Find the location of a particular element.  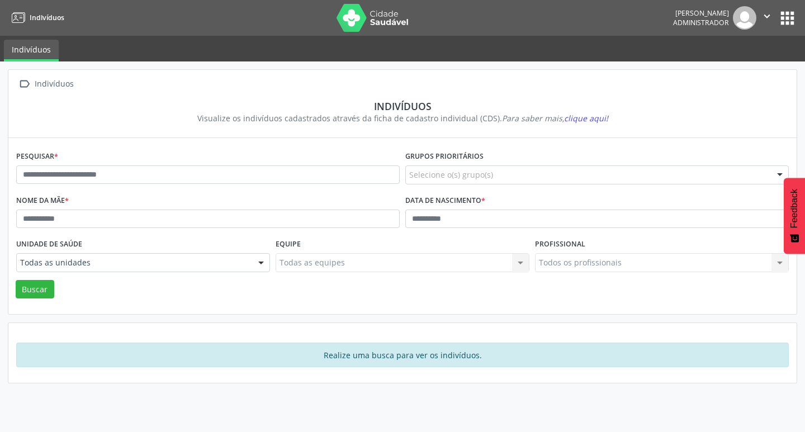

div: Realize uma busca para ver os indivíduos. is located at coordinates (402, 355).